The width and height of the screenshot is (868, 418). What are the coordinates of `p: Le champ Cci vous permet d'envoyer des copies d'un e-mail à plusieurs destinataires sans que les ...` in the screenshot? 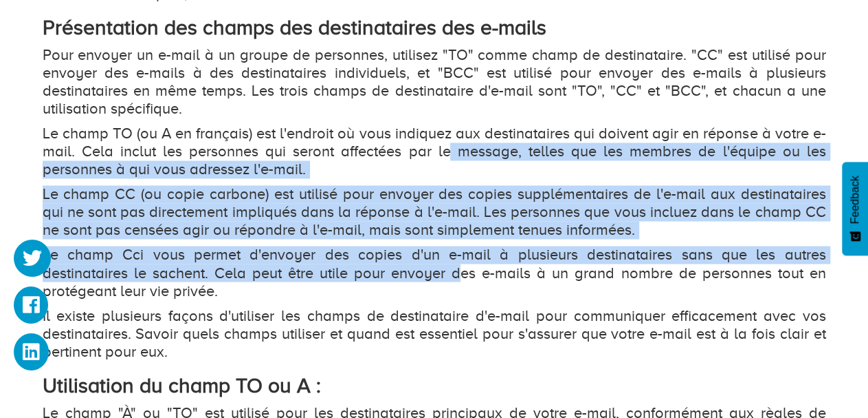 It's located at (435, 273).